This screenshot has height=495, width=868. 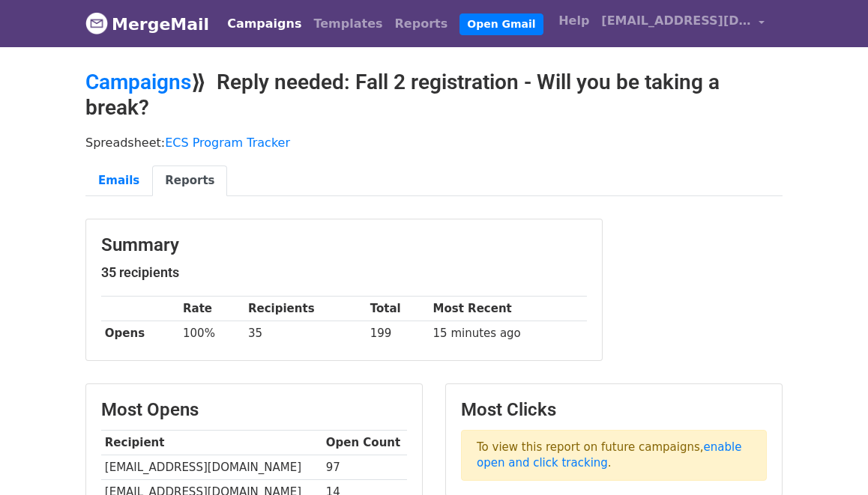 What do you see at coordinates (211, 333) in the screenshot?
I see `td: 100%` at bounding box center [211, 333].